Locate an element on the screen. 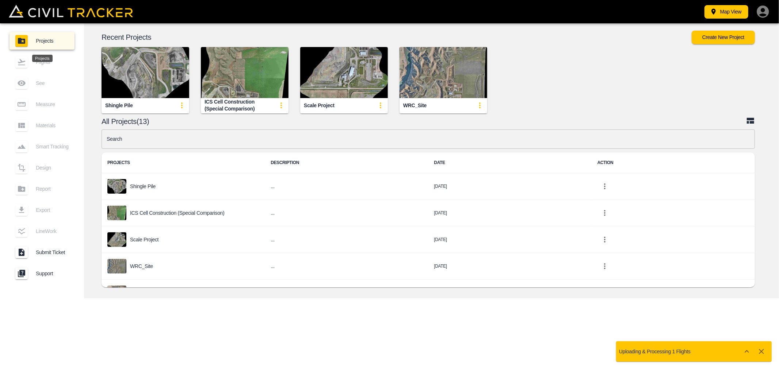 The image size is (779, 369). p: All Projects(13) is located at coordinates (423, 122).